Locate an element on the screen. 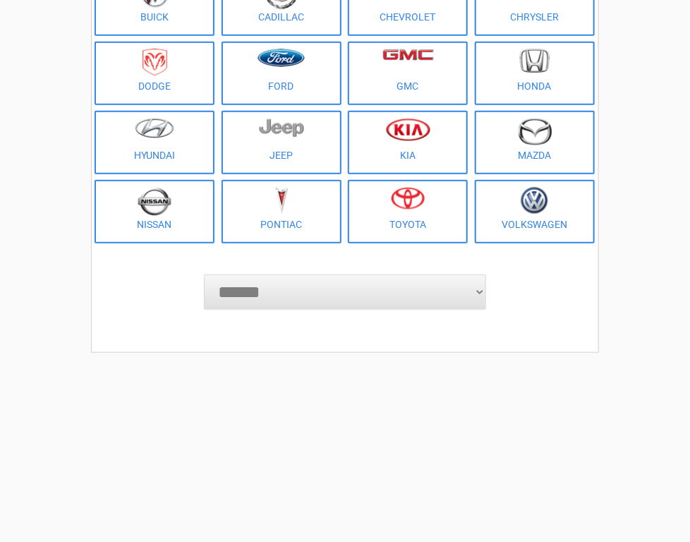 This screenshot has height=542, width=690. img: nissan is located at coordinates (155, 201).